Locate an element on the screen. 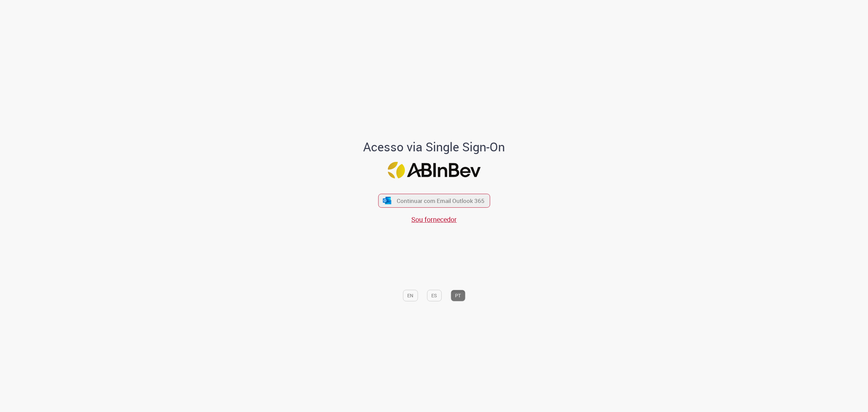  a: Sou fornecedor is located at coordinates (434, 219).